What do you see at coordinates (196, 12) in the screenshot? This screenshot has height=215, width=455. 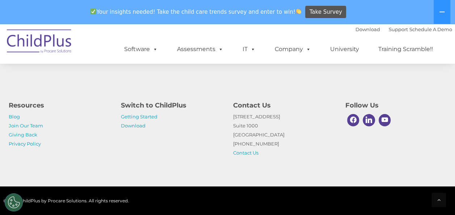 I see `span: Your insights needed! Take the child care trends survey and enter to win!` at bounding box center [196, 12].